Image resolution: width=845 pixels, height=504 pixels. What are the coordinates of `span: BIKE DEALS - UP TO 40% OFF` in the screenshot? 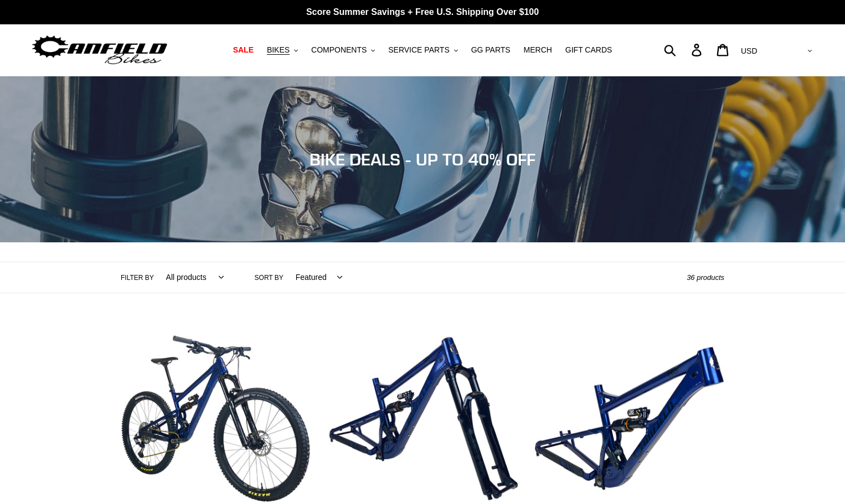 It's located at (423, 159).